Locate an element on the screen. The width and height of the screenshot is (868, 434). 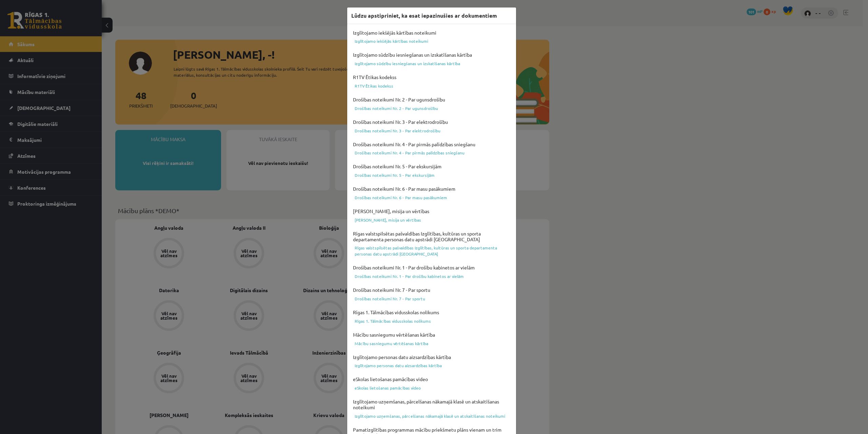
a: Rīgas valstspilsētas pašvaldības Izglītības, kultūras un sporta departamenta personas datu apstrā... is located at coordinates (431, 251).